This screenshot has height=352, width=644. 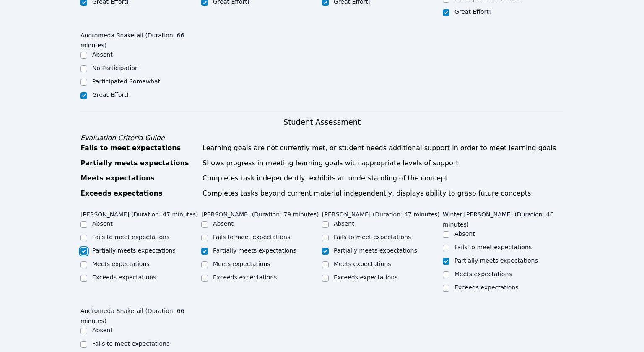 I want to click on div: Completes tasks beyond current material independently, displays ability to grasp future concepts, so click(x=383, y=193).